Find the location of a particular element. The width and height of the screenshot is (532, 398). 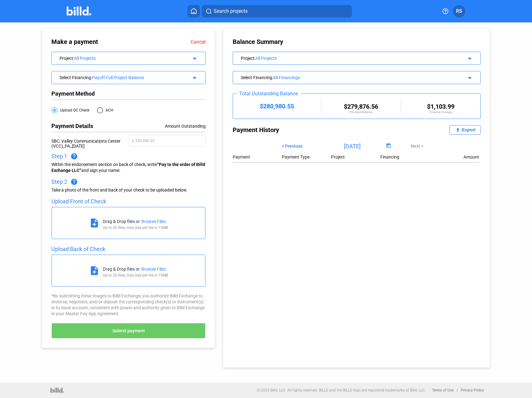

b: Privacy Policy is located at coordinates (472, 390).